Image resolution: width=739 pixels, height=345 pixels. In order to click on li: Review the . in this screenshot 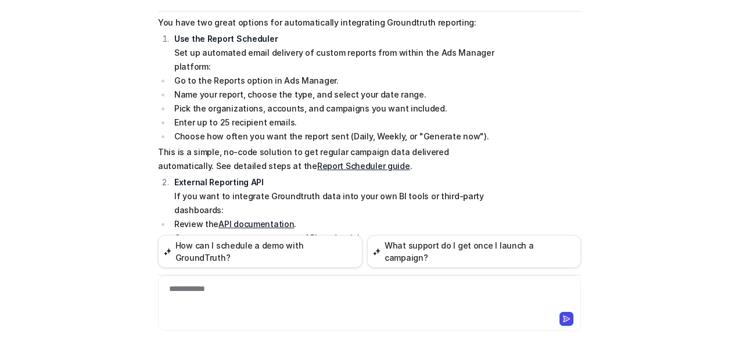, I will do `click(334, 224)`.